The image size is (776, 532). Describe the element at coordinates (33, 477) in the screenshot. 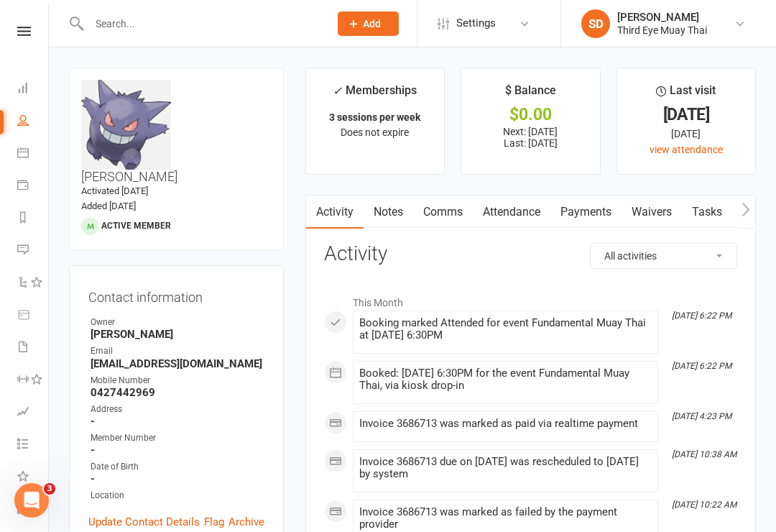

I see `a: What's New` at that location.